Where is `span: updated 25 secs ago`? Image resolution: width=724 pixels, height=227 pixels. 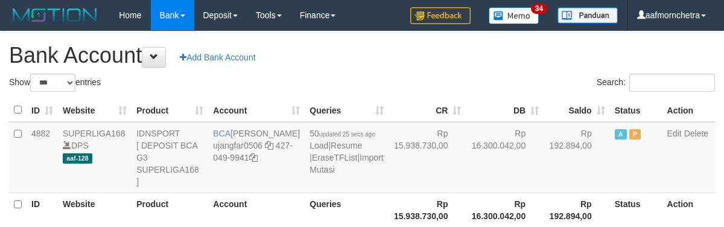 span: updated 25 secs ago is located at coordinates (347, 134).